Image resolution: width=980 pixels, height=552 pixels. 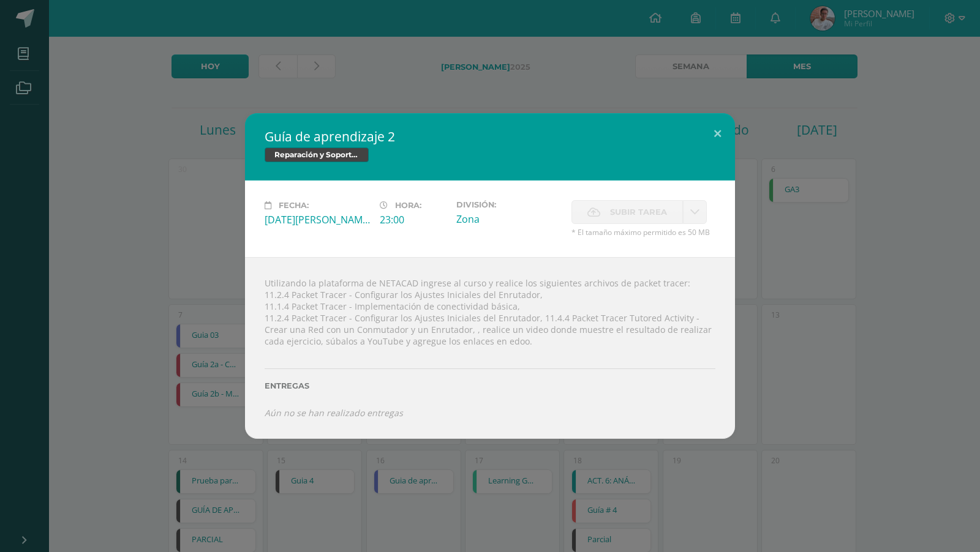 What do you see at coordinates (490, 136) in the screenshot?
I see `h2: Guía de aprendizaje 2` at bounding box center [490, 136].